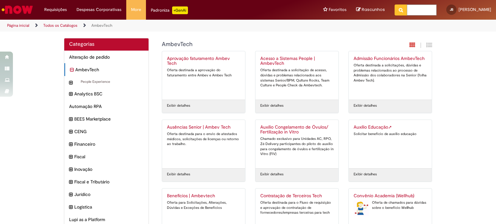 This screenshot has height=224, width=496. Describe the element at coordinates (71, 157) in the screenshot. I see `i: expandir categoria Fiscal` at that location.